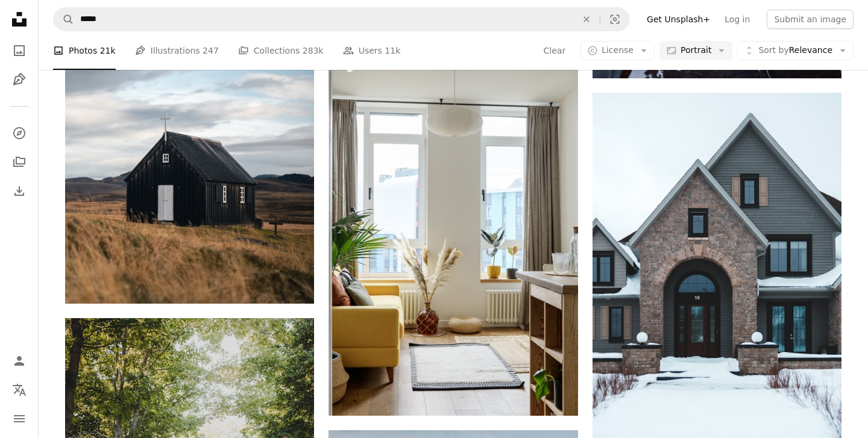 This screenshot has width=868, height=438. Describe the element at coordinates (281, 50) in the screenshot. I see `a: Collections 283k` at that location.